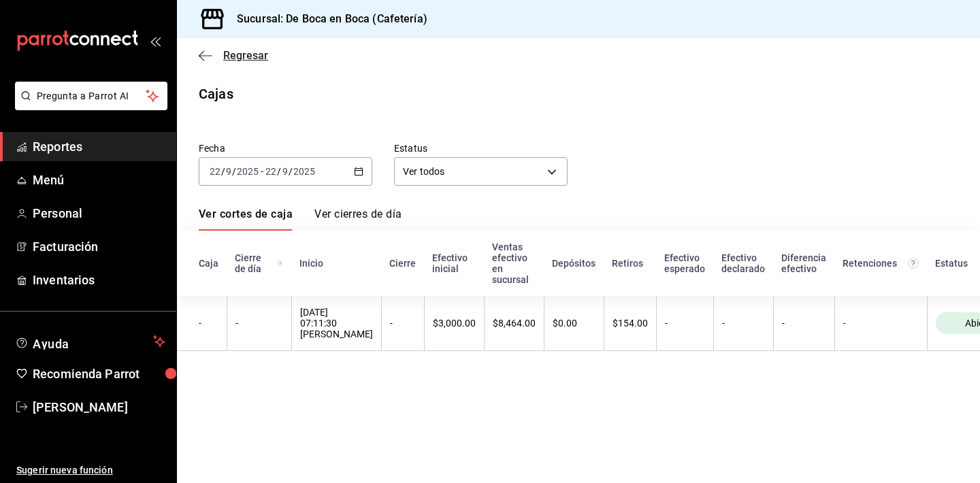 The height and width of the screenshot is (483, 980). What do you see at coordinates (99, 179) in the screenshot?
I see `span: Menú` at bounding box center [99, 179].